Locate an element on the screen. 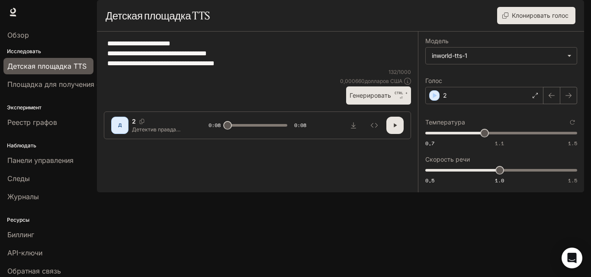  div: Открытый Интерком Мессенджер is located at coordinates (572, 258).